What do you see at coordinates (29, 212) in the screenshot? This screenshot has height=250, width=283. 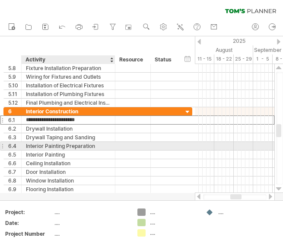 I see `div: Project:` at bounding box center [29, 212].